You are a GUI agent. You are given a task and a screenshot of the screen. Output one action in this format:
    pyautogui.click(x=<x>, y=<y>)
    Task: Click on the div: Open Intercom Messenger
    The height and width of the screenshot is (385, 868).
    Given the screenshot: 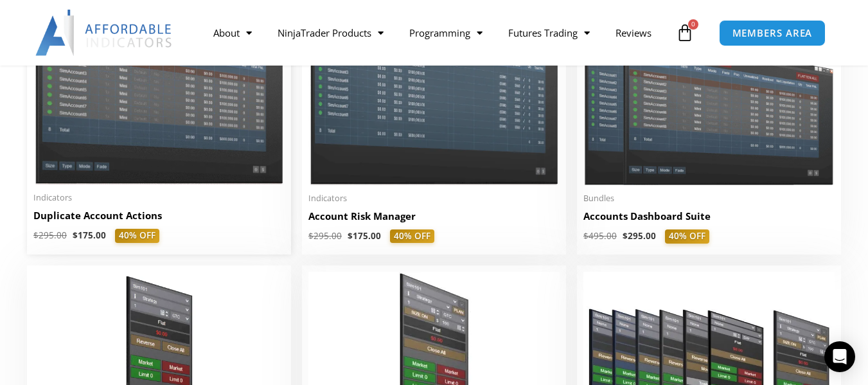 What is the action you would take?
    pyautogui.click(x=839, y=357)
    